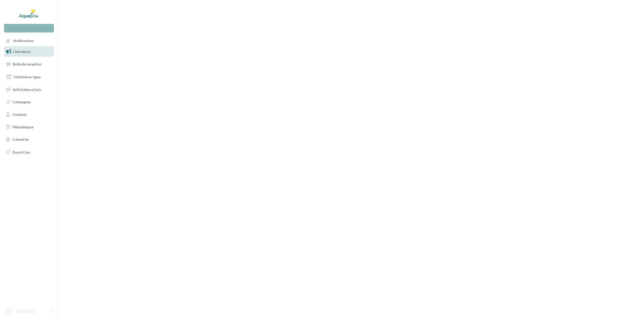  Describe the element at coordinates (29, 77) in the screenshot. I see `a: Visibilité en ligne` at that location.